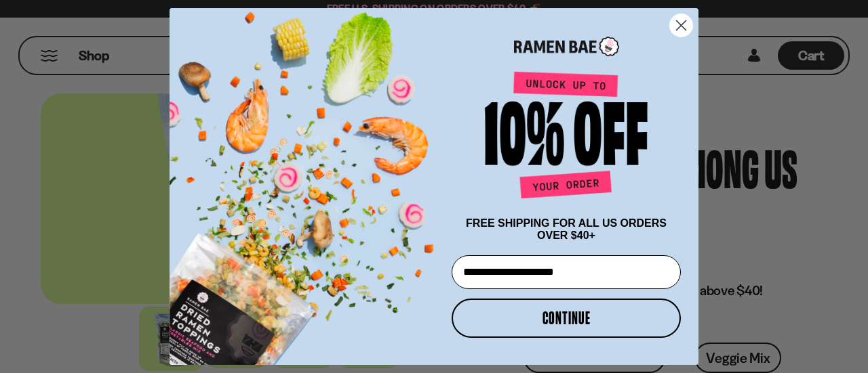 Image resolution: width=868 pixels, height=373 pixels. What do you see at coordinates (566, 318) in the screenshot?
I see `button: CONTINUE` at bounding box center [566, 318].